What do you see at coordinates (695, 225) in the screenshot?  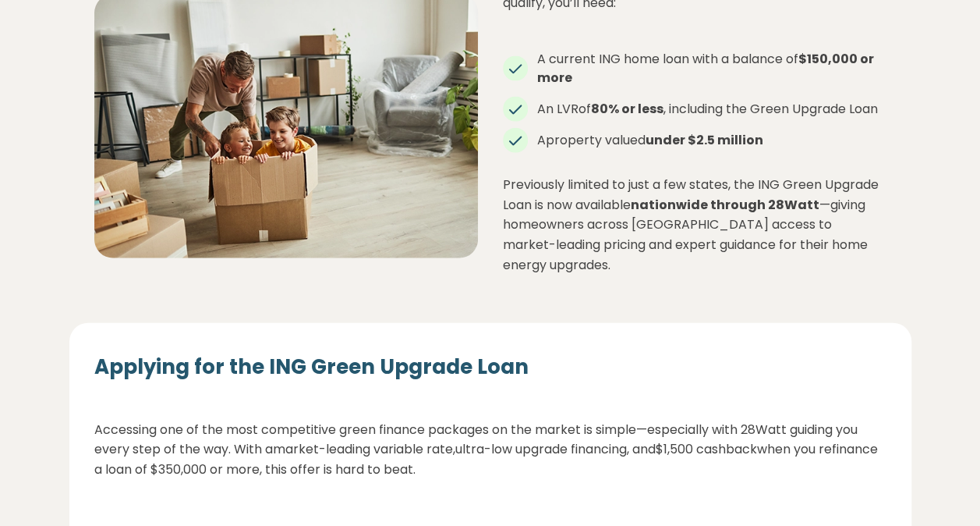 I see `p: Previously limited to just a few states, the ING Green Upgrade Loan is now available —giving home...` at bounding box center [695, 225].